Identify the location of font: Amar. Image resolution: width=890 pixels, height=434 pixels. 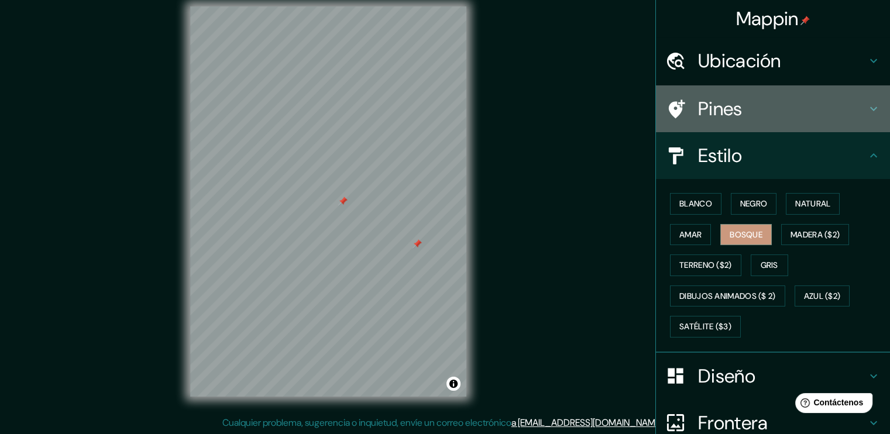
(691, 235).